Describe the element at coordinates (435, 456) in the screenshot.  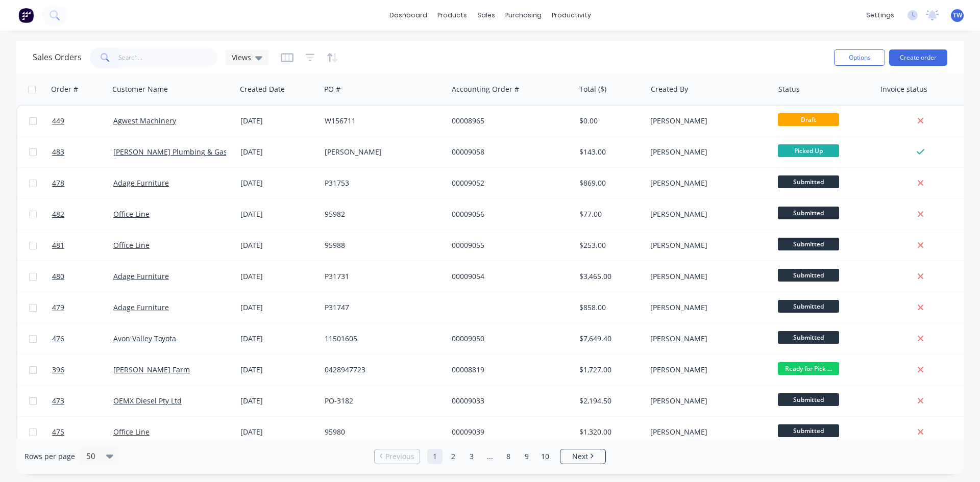
I see `a: Page 1 is your current page` at that location.